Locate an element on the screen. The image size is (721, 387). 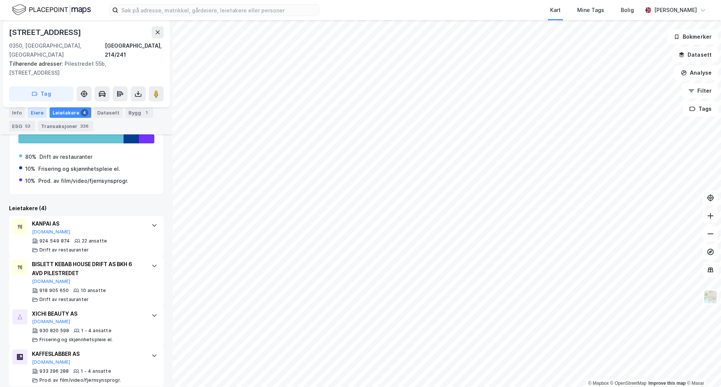
div: Kart is located at coordinates (556, 10).